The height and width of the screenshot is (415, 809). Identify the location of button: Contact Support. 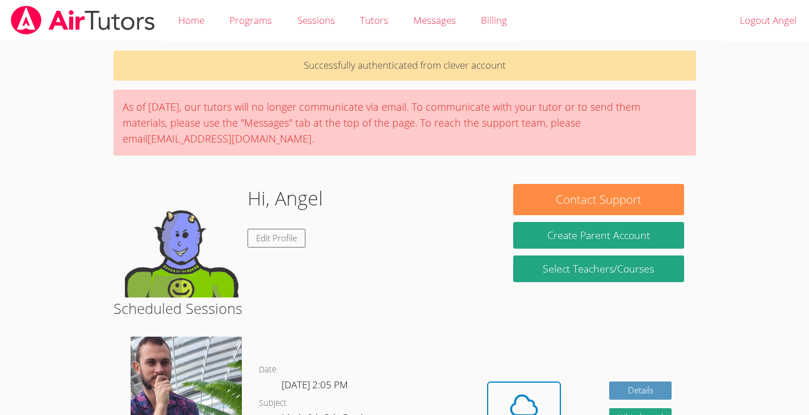
(598, 199).